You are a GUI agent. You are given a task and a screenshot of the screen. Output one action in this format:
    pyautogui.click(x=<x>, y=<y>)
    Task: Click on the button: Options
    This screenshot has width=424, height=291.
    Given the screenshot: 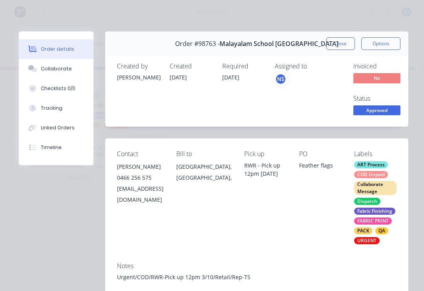 What is the action you would take?
    pyautogui.click(x=381, y=44)
    